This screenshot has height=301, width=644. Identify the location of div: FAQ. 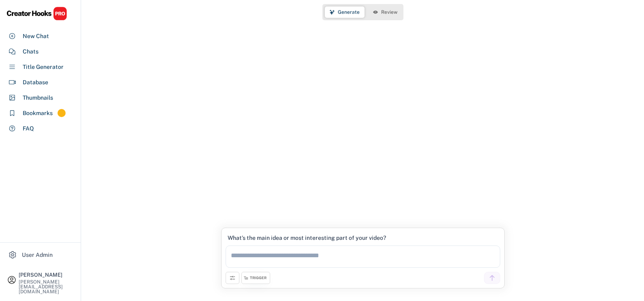
(28, 128).